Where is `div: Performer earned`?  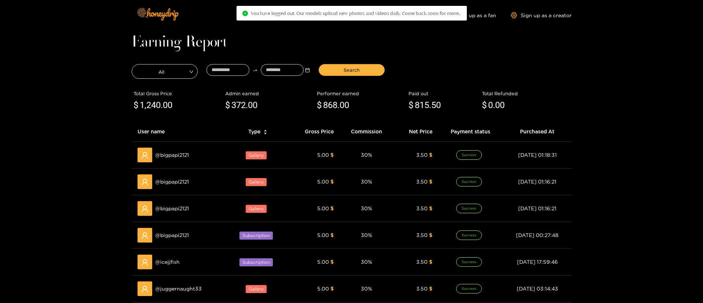
div: Performer earned is located at coordinates (361, 93).